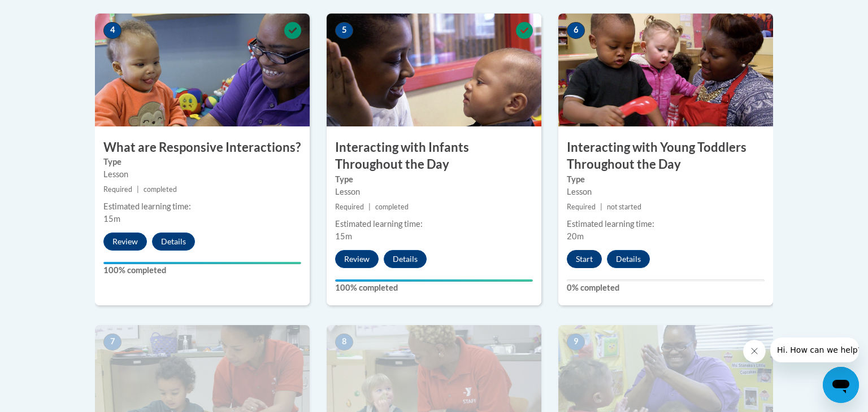 The height and width of the screenshot is (412, 868). I want to click on h3: Interacting with Young Toddlers Throughout the Day, so click(666, 156).